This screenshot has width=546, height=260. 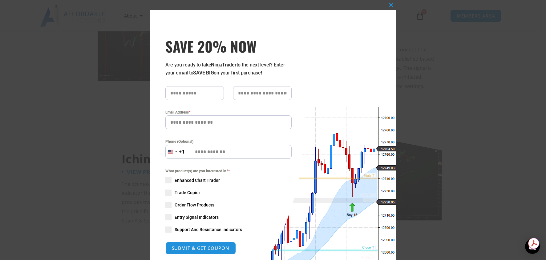 I want to click on p: Are you ready to take to the next level? Enter your email to on your first purchase!, so click(x=229, y=69).